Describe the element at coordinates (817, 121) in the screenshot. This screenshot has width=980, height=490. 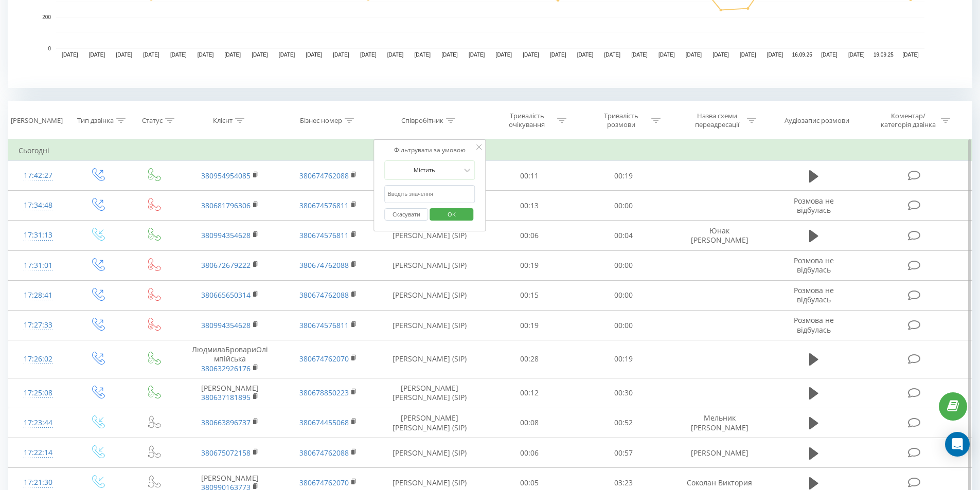
I see `div: Аудіозапис розмови` at that location.